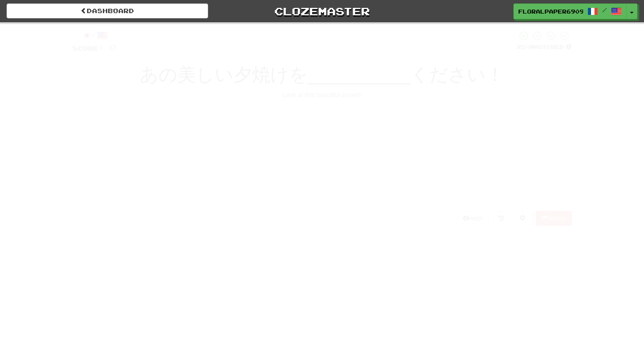  Describe the element at coordinates (235, 124) in the screenshot. I see `button: 1.日` at that location.